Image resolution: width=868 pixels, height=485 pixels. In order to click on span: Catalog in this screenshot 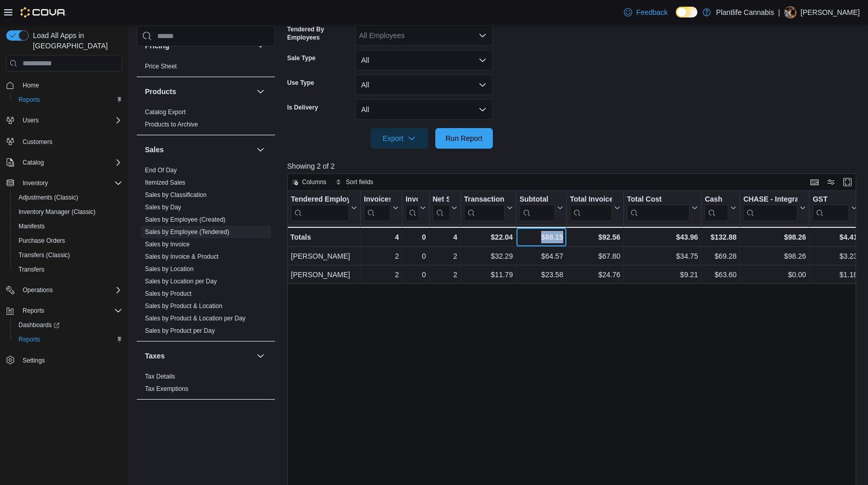, I will do `click(33, 163)`.